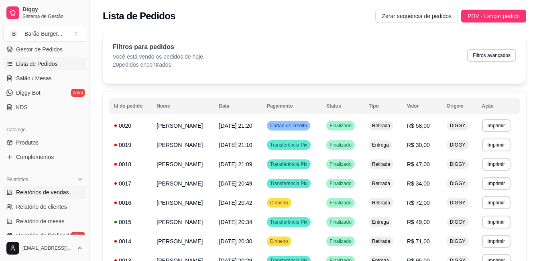  What do you see at coordinates (130, 222) in the screenshot?
I see `div: 0015` at bounding box center [130, 222].